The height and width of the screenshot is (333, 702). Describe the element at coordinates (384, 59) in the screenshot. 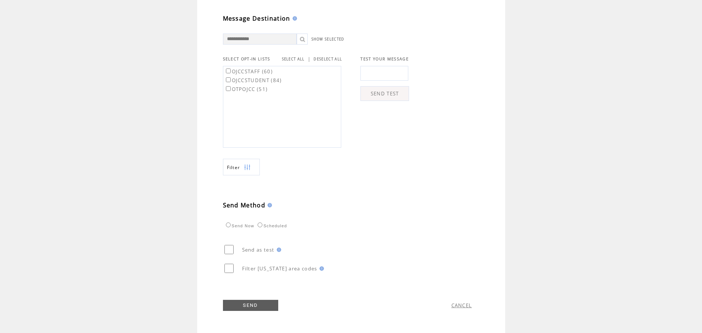

I see `span: TEST YOUR MESSAGE` at that location.